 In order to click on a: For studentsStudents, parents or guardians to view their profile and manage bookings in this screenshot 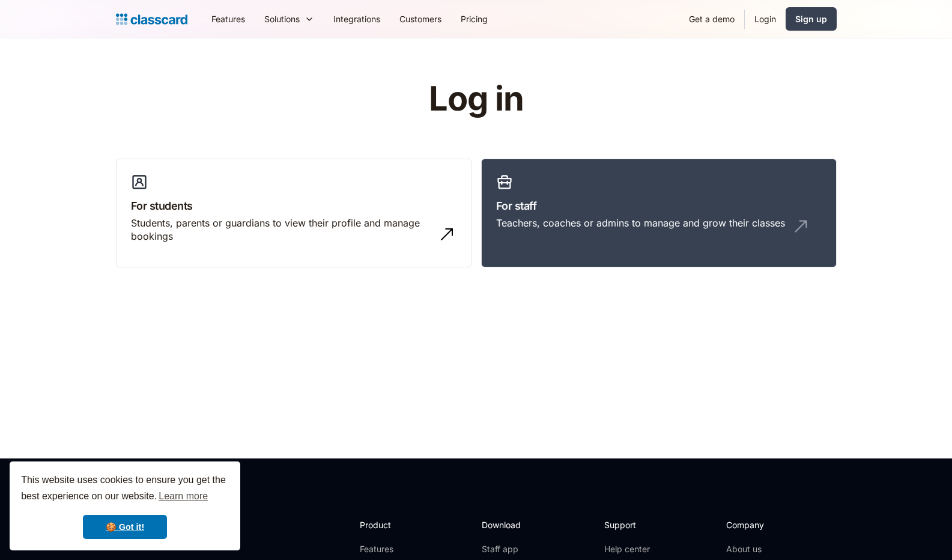, I will do `click(294, 213)`.